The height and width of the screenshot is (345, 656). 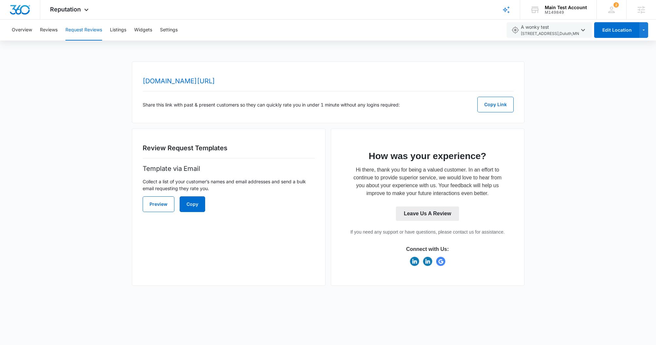 What do you see at coordinates (616, 5) in the screenshot?
I see `span: 2` at bounding box center [616, 5].